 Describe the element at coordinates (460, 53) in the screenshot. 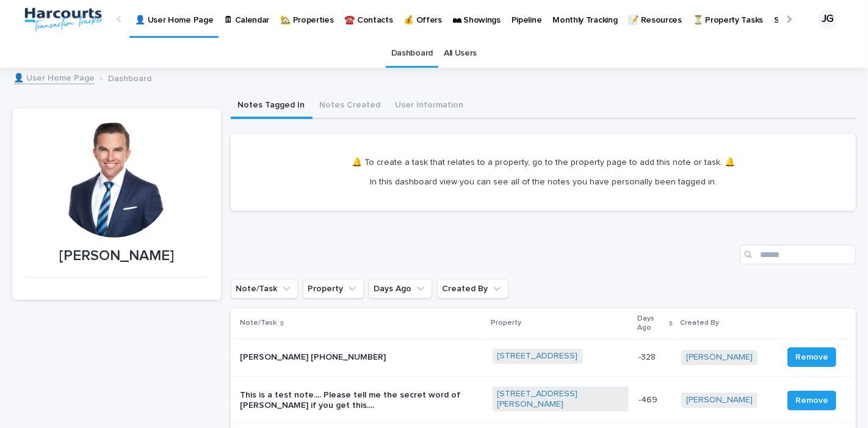

I see `a: All Users` at that location.